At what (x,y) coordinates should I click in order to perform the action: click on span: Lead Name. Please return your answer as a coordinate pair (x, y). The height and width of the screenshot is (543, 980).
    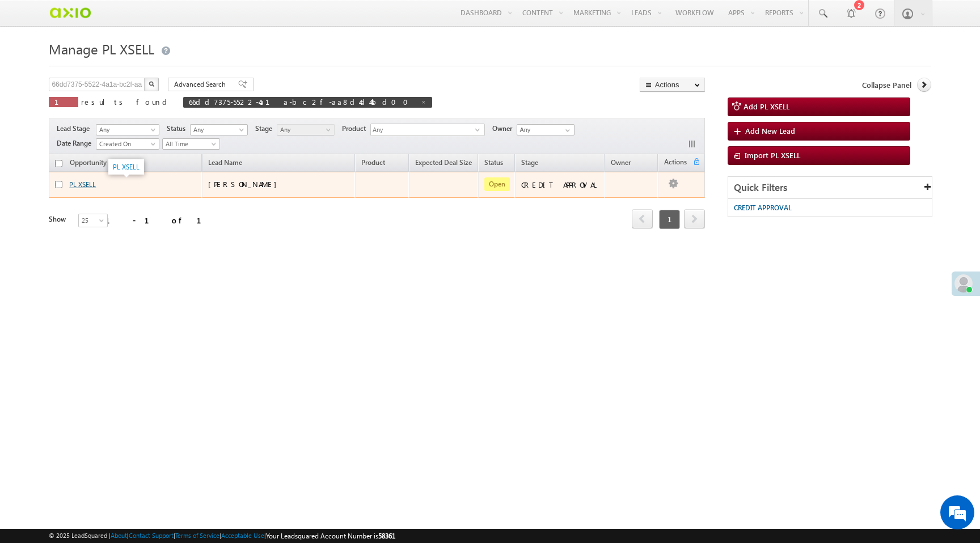
    Looking at the image, I should click on (225, 164).